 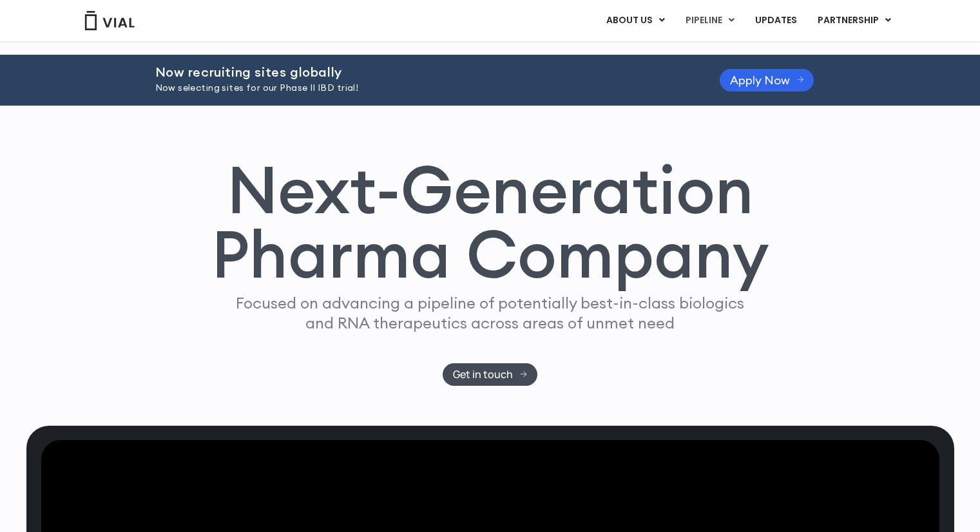 I want to click on a: PARTNERSHIPMenu Toggle, so click(x=854, y=21).